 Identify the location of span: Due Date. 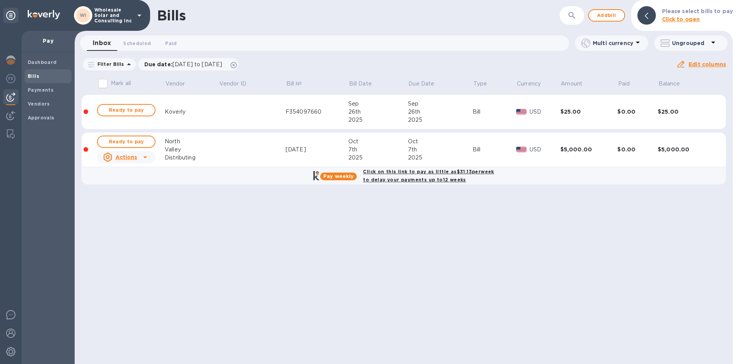
(426, 84).